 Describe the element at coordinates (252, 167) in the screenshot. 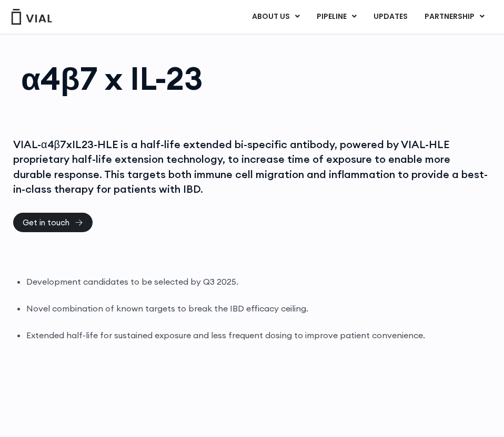

I see `div: VIAL-α4β7xIL23-HLE is a half-life extended bi-specific antibody, powered by VIAL-HLE proprietary ...` at that location.